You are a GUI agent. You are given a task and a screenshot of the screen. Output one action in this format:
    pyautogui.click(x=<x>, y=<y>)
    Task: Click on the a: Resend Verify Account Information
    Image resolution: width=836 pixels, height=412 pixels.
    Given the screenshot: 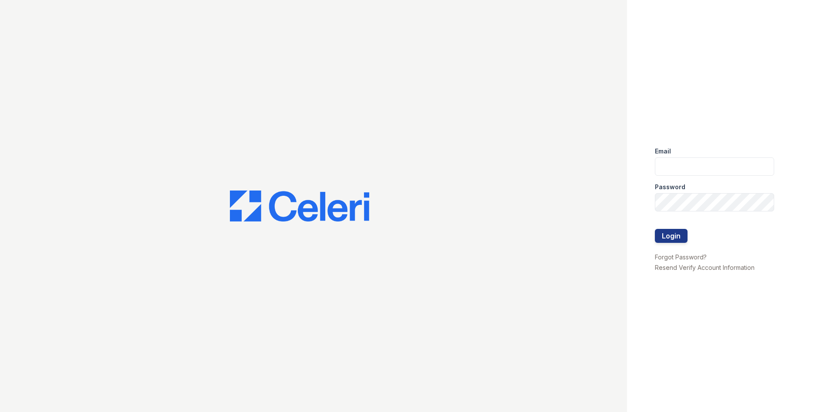 What is the action you would take?
    pyautogui.click(x=705, y=267)
    